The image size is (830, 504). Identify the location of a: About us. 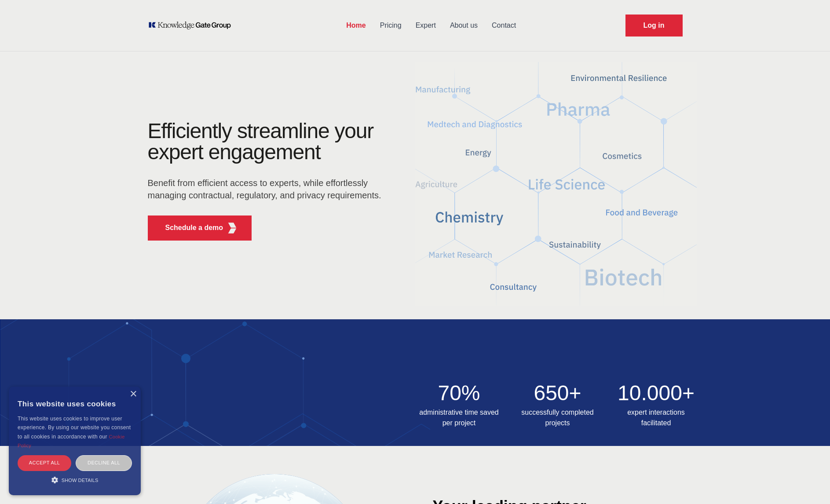
(464, 25).